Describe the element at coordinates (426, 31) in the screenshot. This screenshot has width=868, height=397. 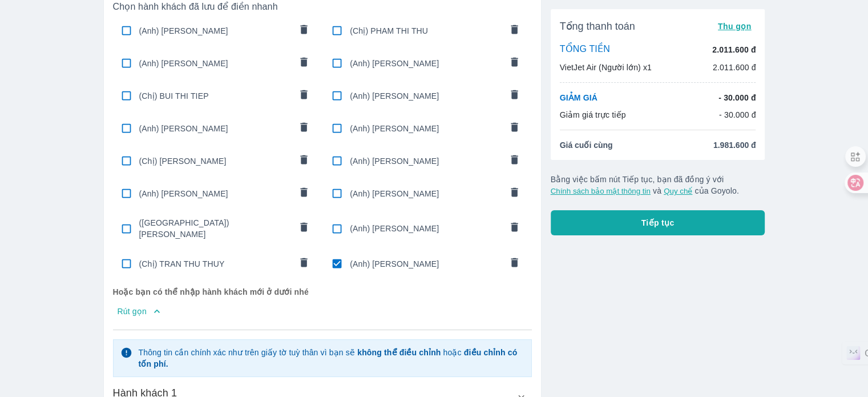
I see `span: (Chị) PHAM THI THU` at that location.